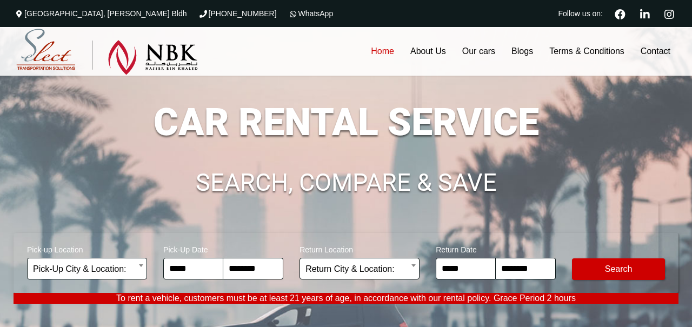 The width and height of the screenshot is (692, 327). Describe the element at coordinates (346, 298) in the screenshot. I see `p: To rent a vehicle, customers must be at least 21 years of age, in accordance with our rental poli...` at that location.